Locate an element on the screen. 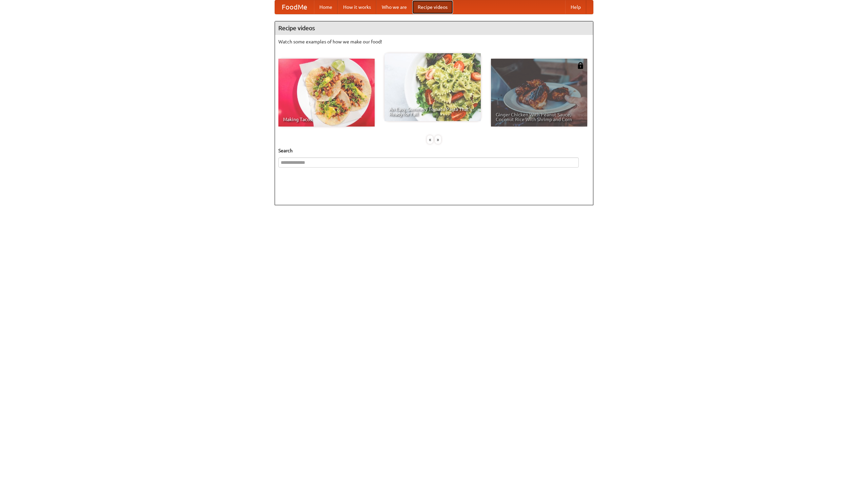 The image size is (868, 480). span: Making Tacos is located at coordinates (327, 119).